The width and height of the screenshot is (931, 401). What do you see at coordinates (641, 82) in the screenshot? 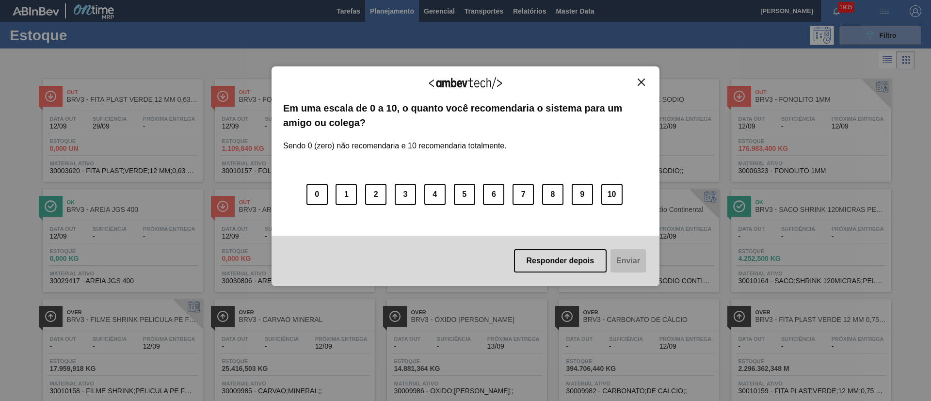
I see `button: Close` at bounding box center [641, 82].